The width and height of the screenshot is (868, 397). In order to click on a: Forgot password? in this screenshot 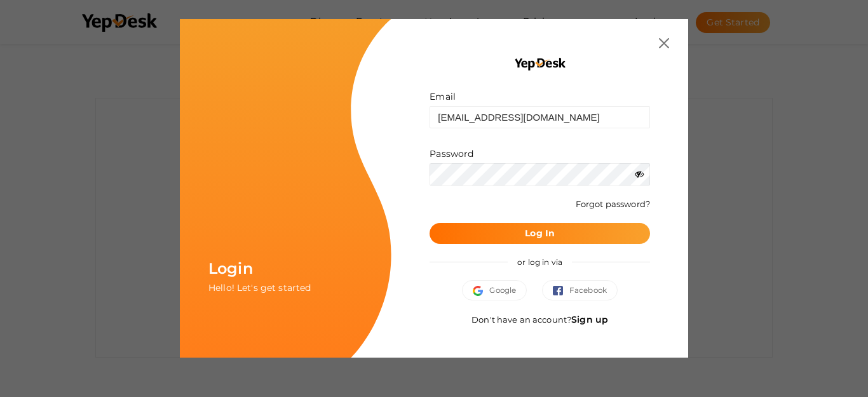, I will do `click(613, 204)`.